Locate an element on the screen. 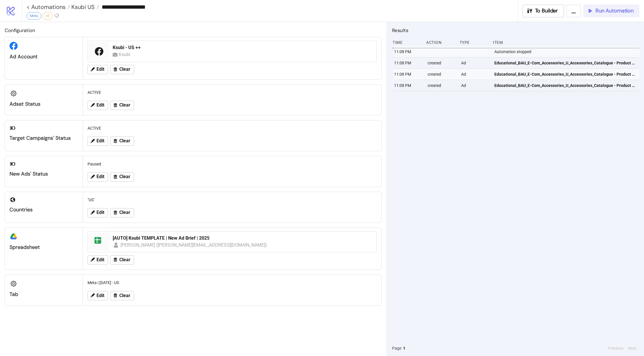 Image resolution: width=644 pixels, height=356 pixels. span: To Builder is located at coordinates (547, 11).